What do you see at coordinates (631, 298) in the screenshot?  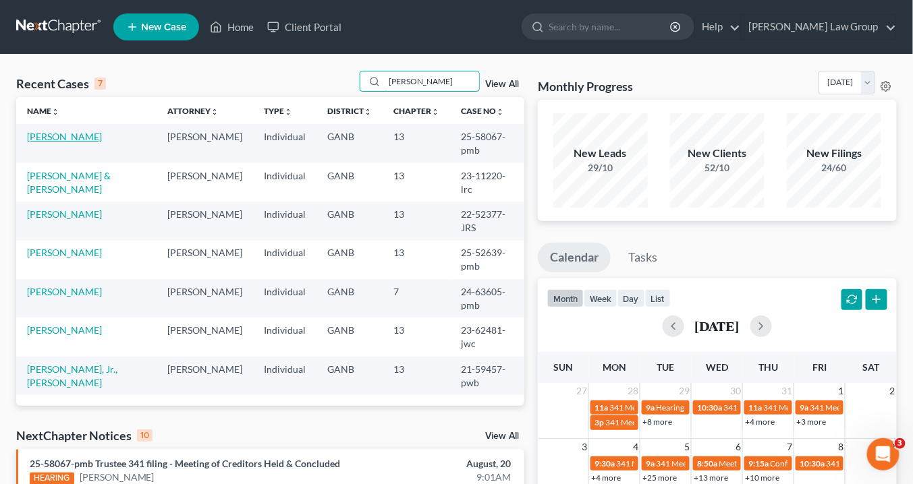 I see `button: day` at bounding box center [631, 298].